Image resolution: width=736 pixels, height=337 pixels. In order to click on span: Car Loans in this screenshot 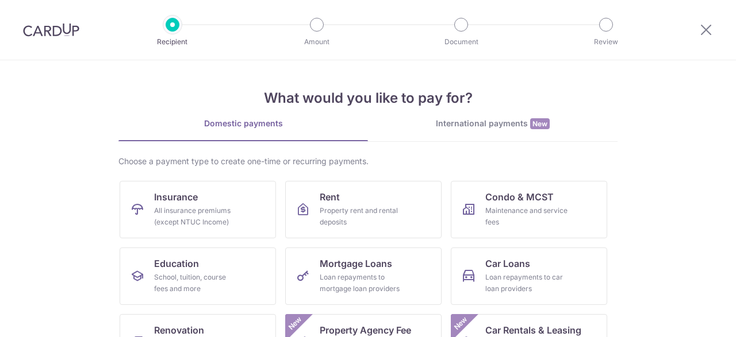, I will do `click(508, 264)`.